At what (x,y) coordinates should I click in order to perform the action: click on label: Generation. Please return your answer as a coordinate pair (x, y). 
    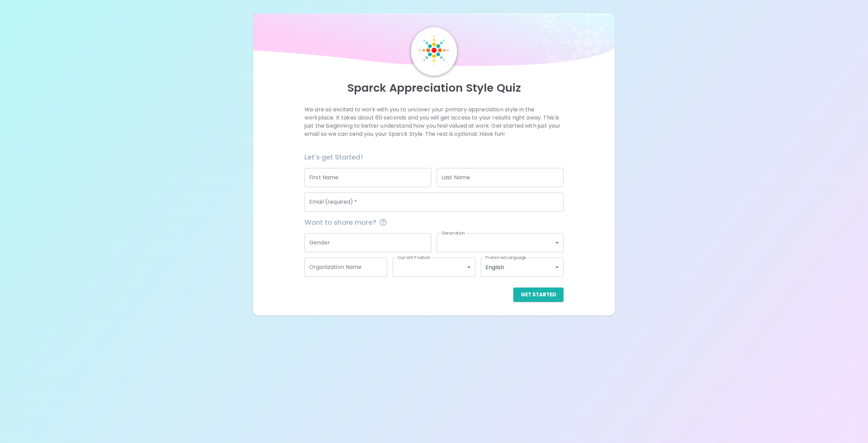
    Looking at the image, I should click on (453, 233).